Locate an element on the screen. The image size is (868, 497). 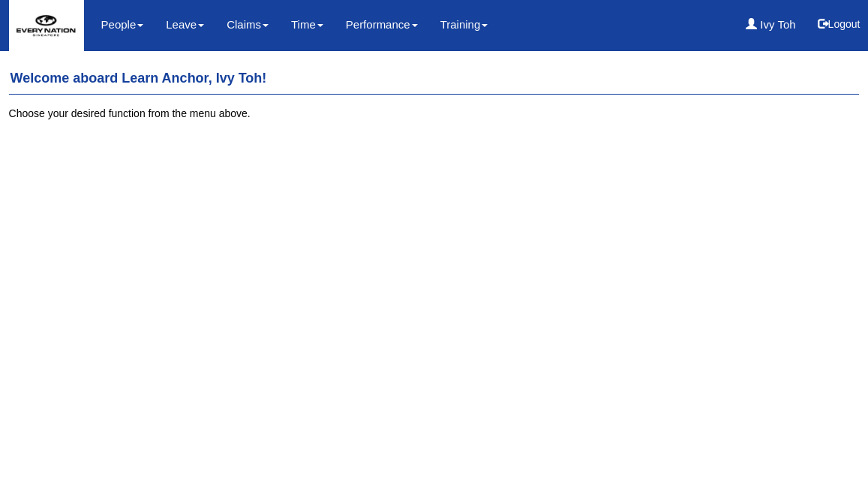
h4: Welcome aboard Learn Anchor, Ivy Toh! is located at coordinates (434, 79).